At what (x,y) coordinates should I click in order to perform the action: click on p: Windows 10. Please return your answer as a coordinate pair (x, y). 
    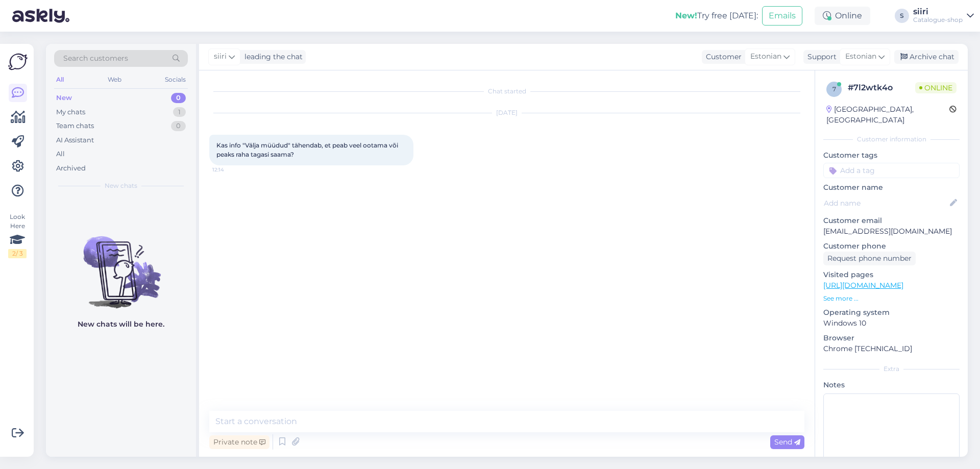
    Looking at the image, I should click on (891, 323).